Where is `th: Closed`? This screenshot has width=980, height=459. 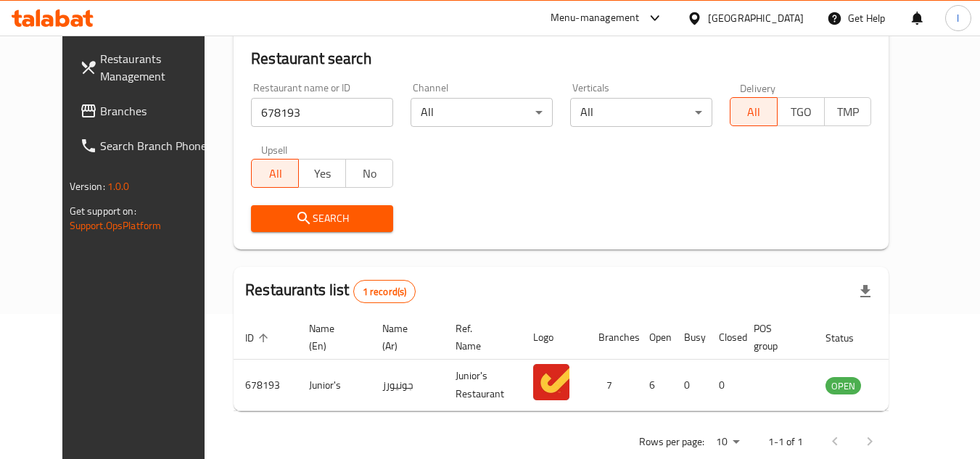 th: Closed is located at coordinates (725, 337).